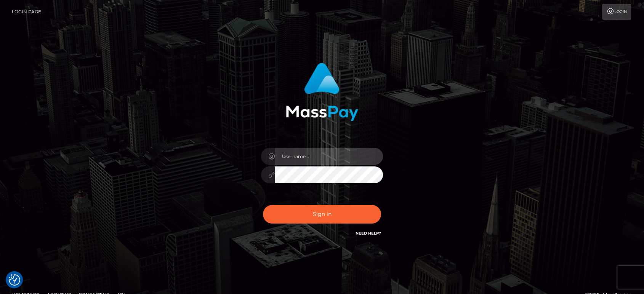  What do you see at coordinates (27, 12) in the screenshot?
I see `a: Login Page` at bounding box center [27, 12].